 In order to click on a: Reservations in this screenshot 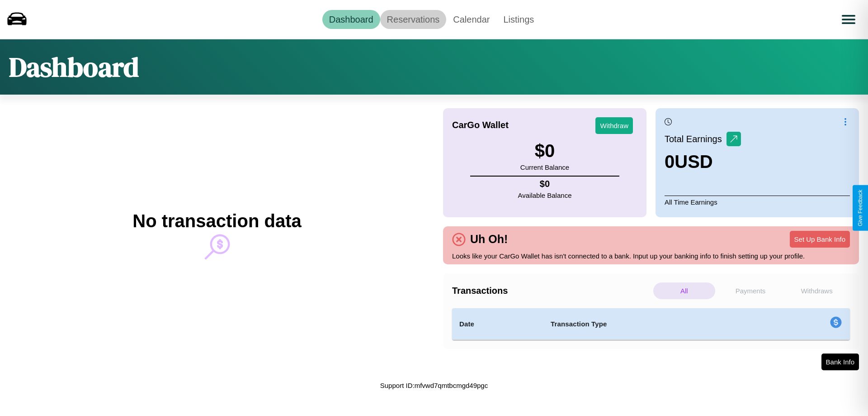, I will do `click(413, 19)`.